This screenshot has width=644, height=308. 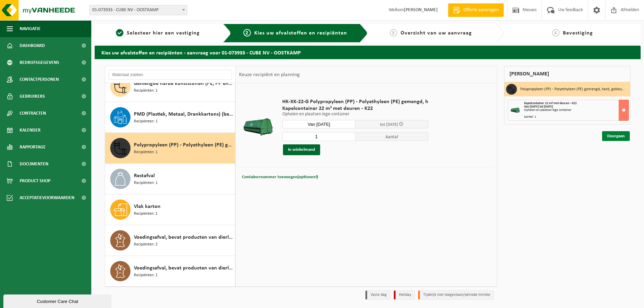 What do you see at coordinates (456, 295) in the screenshot?
I see `li: Tijdelijk niet toegestaan/période limitée` at bounding box center [456, 295].